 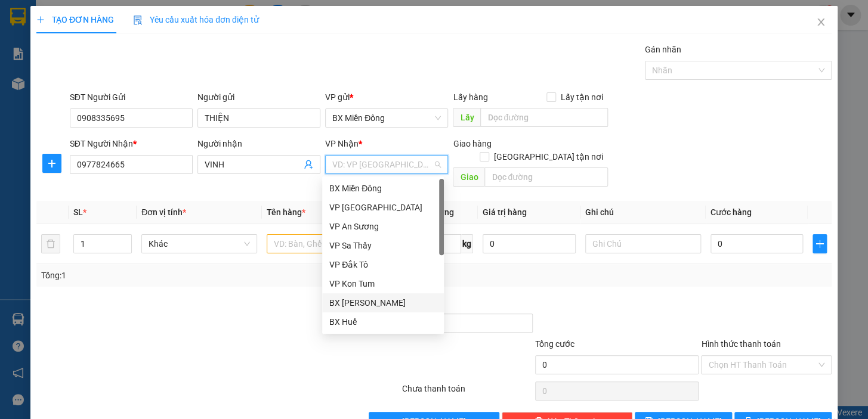 What do you see at coordinates (138, 20) in the screenshot?
I see `img: icon` at bounding box center [138, 20].